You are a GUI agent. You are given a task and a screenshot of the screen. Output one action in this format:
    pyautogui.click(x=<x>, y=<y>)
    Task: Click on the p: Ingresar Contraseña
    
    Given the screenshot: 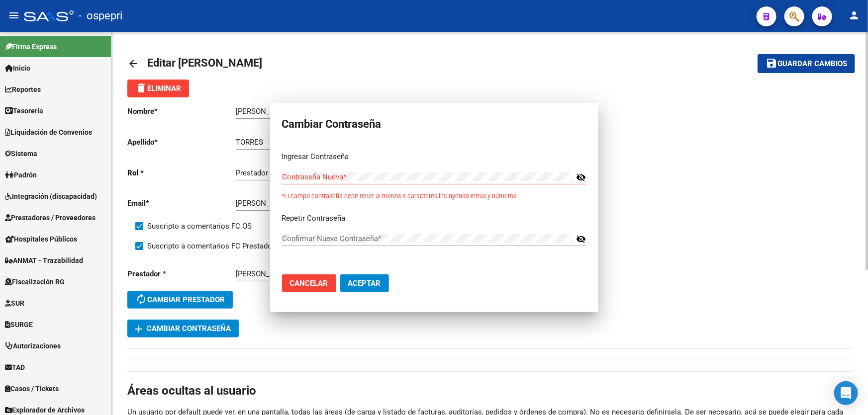 What is the action you would take?
    pyautogui.click(x=434, y=157)
    